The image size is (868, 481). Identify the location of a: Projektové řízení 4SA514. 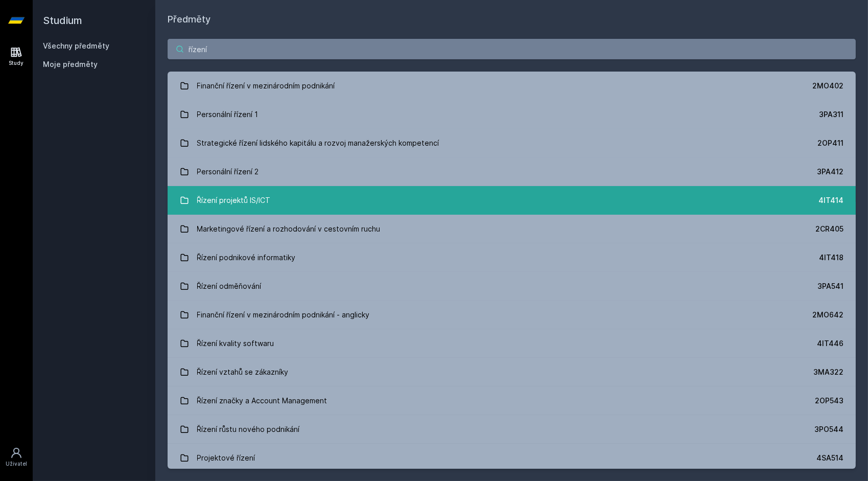
(511, 458).